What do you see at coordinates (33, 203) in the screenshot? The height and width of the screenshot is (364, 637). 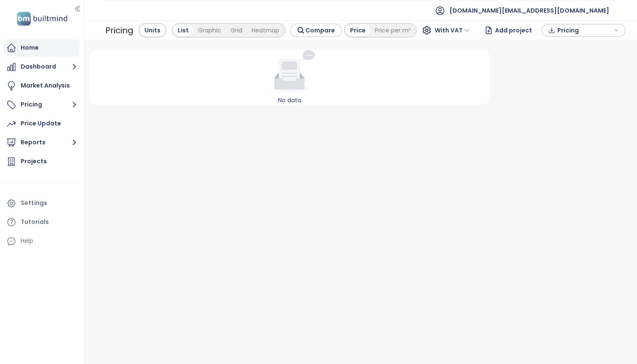 I see `div: Settings` at bounding box center [33, 203].